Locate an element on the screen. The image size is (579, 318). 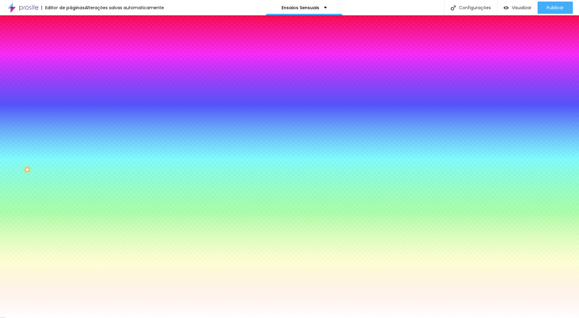
div: Alterações salvas automaticamente is located at coordinates (124, 8).